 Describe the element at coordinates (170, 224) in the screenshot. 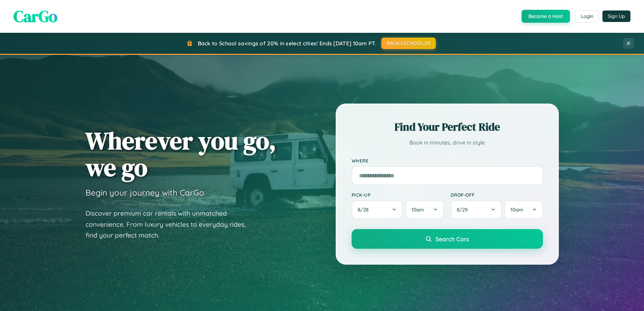

I see `p: Discover premium car rentals with unmatched convenience. From luxury vehicles to everyday rides, ...` at that location.